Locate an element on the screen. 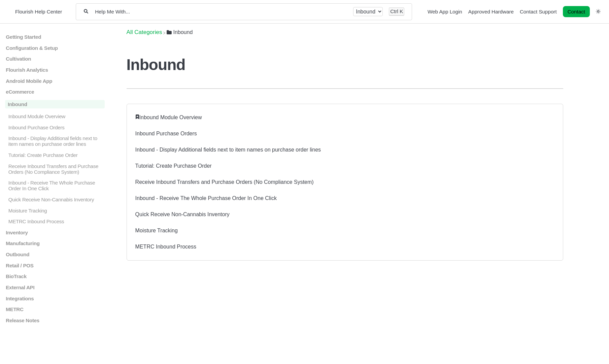 This screenshot has width=609, height=364. a: Inbound - Receive The Whole Purchase Order In One Click is located at coordinates (55, 185).